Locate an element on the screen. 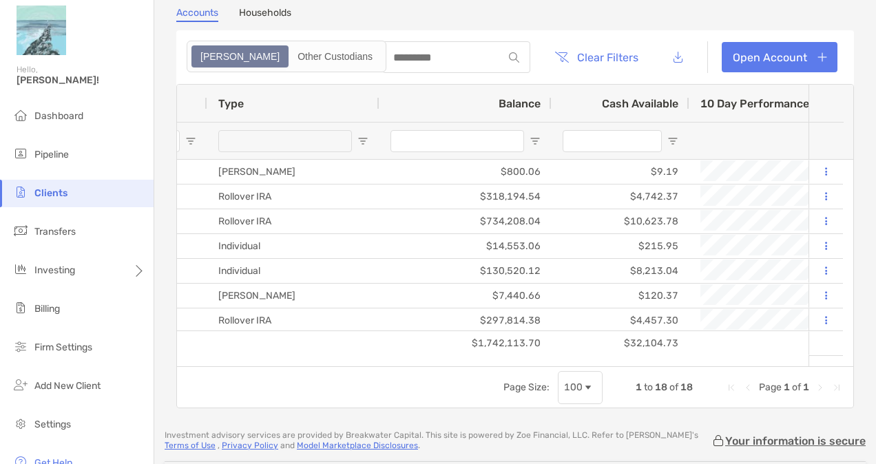 The width and height of the screenshot is (876, 464). p: Investment advisory services are provided by Breakwater Capital . This site is powered by Zoe Fin... is located at coordinates (438, 441).